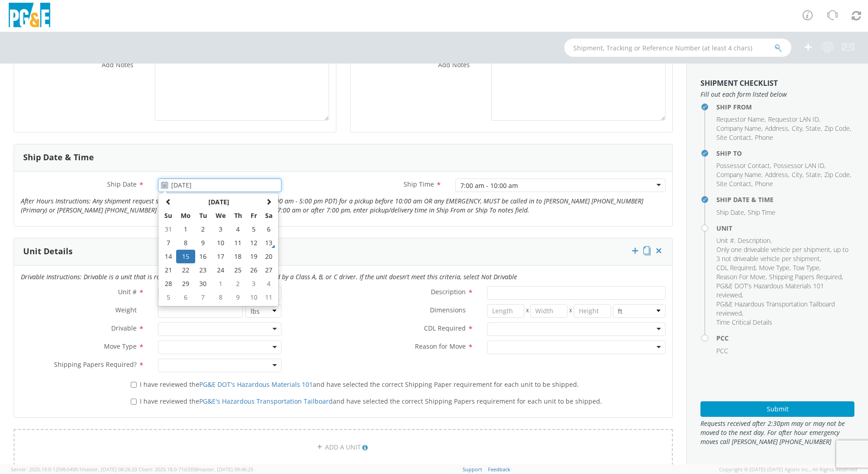 This screenshot has height=474, width=868. What do you see at coordinates (168, 257) in the screenshot?
I see `td: 14` at bounding box center [168, 257].